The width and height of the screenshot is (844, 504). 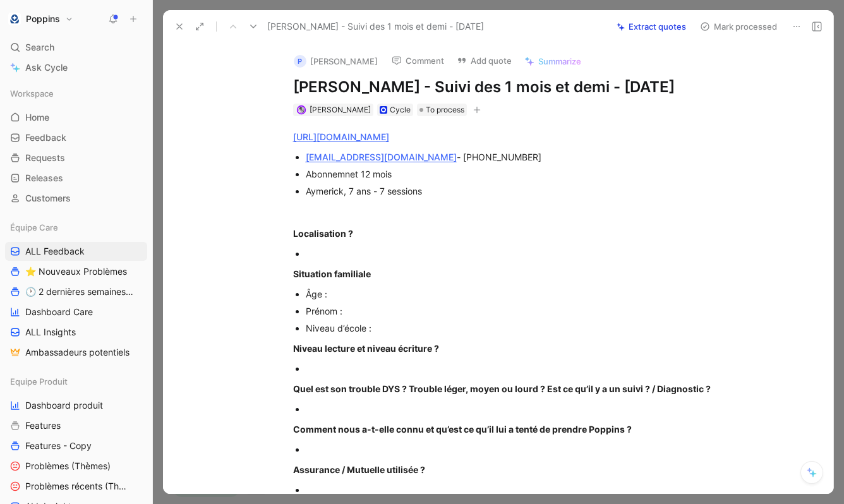 I want to click on span: Requests, so click(x=45, y=158).